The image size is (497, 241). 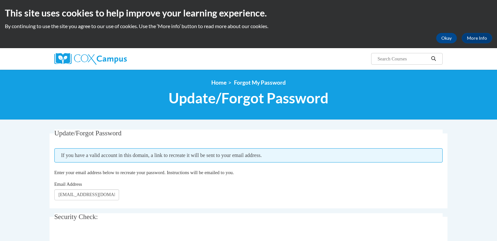 What do you see at coordinates (433, 59) in the screenshot?
I see `button: Search` at bounding box center [433, 59].